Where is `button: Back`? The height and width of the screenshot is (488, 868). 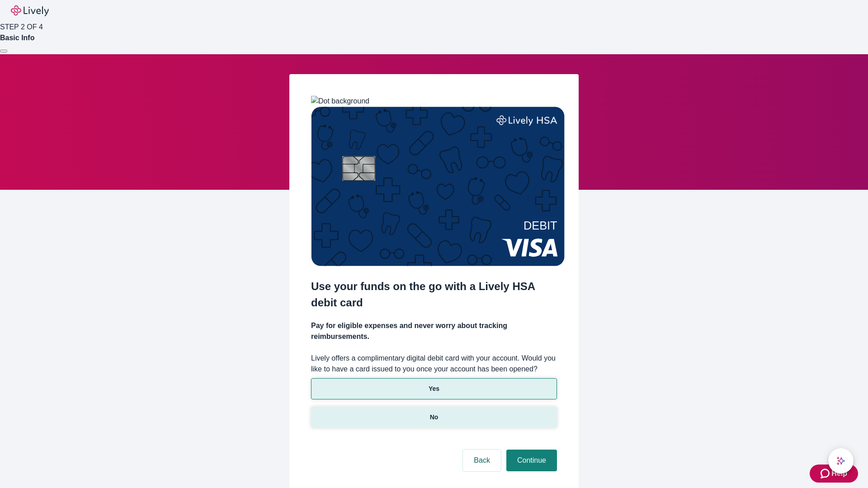 button: Back is located at coordinates (482, 461).